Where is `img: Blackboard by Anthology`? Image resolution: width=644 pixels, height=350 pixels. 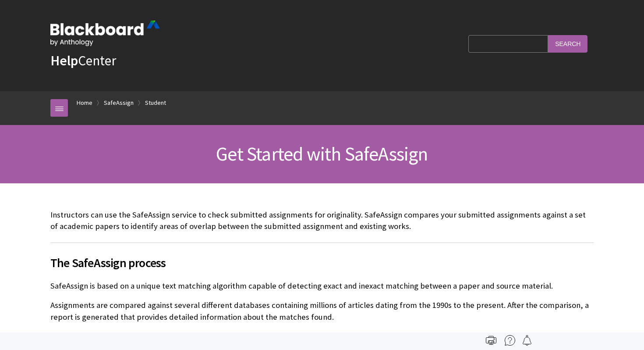
img: Blackboard by Anthology is located at coordinates (105, 33).